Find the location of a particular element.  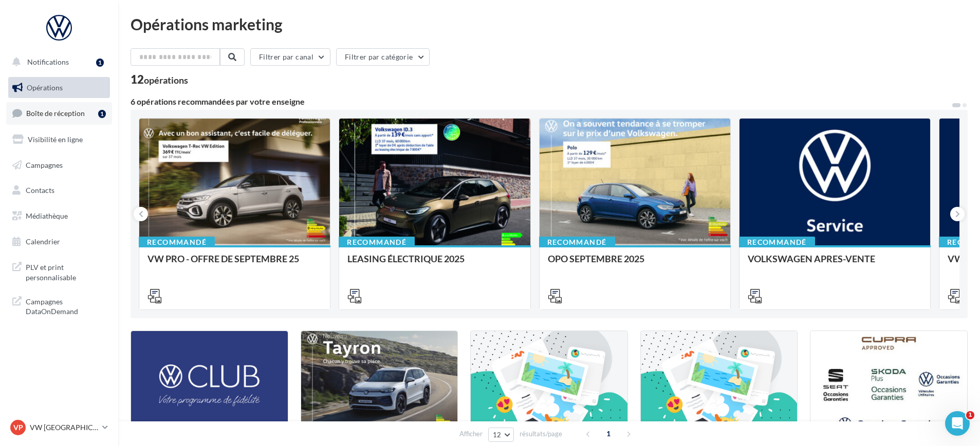

span: 12 is located at coordinates (497, 435).